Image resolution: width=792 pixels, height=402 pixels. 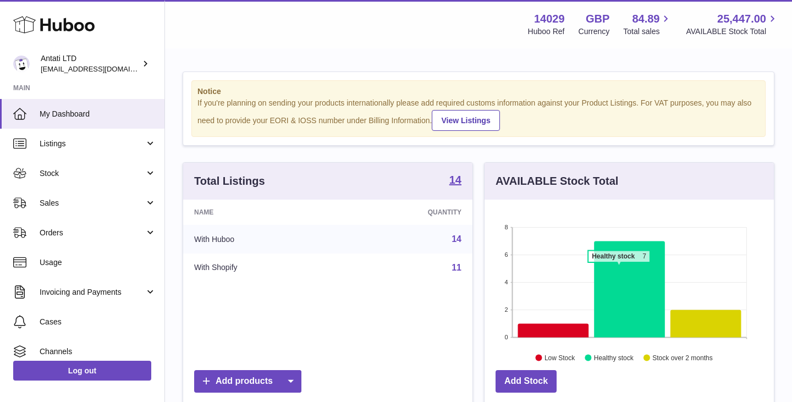 What do you see at coordinates (478, 114) in the screenshot?
I see `div: If you're planning on sending your products internationally please add required customs informati...` at bounding box center [478, 114].